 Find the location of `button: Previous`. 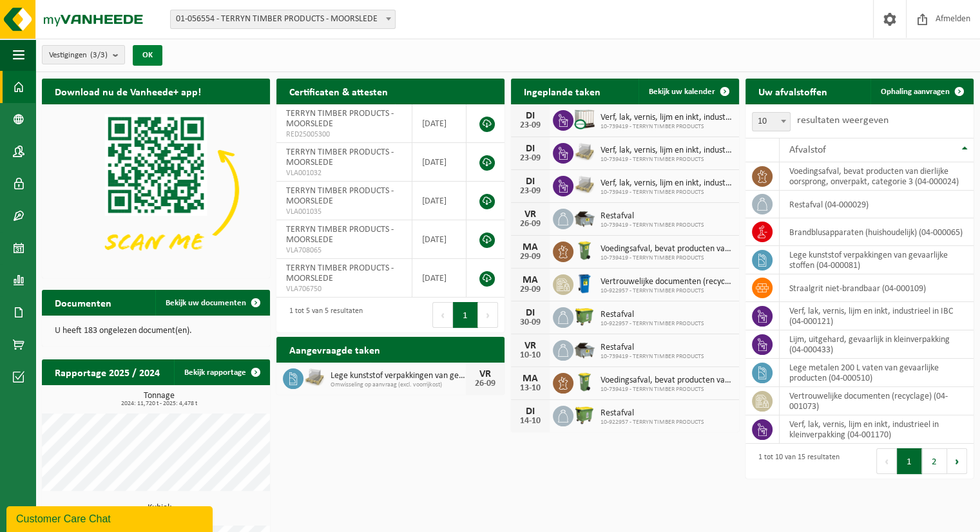

button: Previous is located at coordinates (442, 315).